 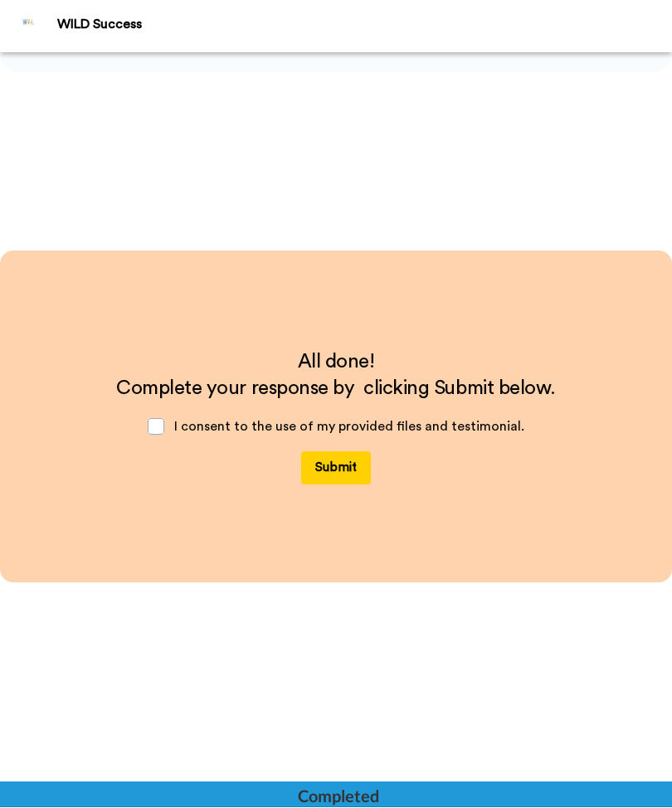 What do you see at coordinates (335, 389) in the screenshot?
I see `span: Complete your response by clicking Submit below.` at bounding box center [335, 389].